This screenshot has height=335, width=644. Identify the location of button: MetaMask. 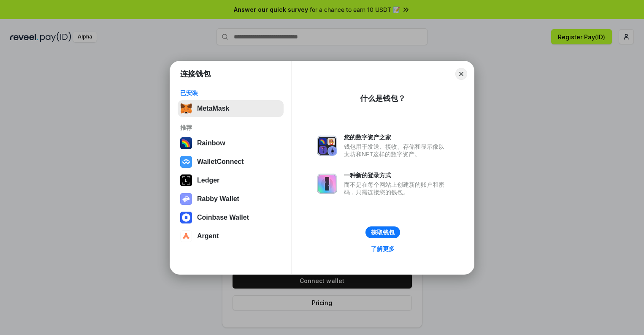
(231, 108).